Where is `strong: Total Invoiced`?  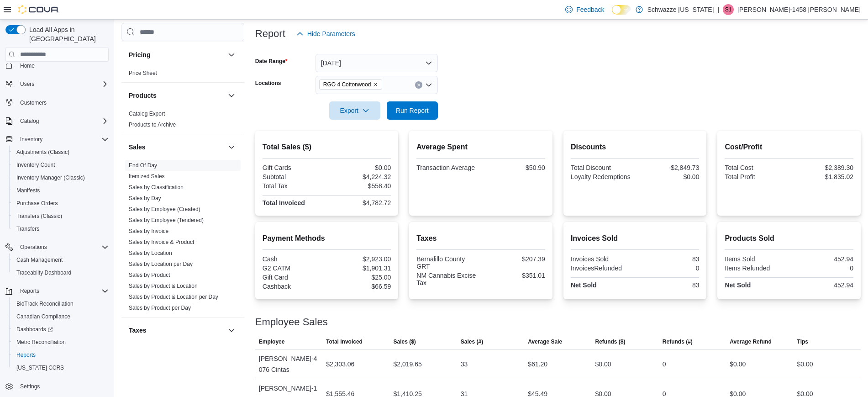 strong: Total Invoiced is located at coordinates (284, 203).